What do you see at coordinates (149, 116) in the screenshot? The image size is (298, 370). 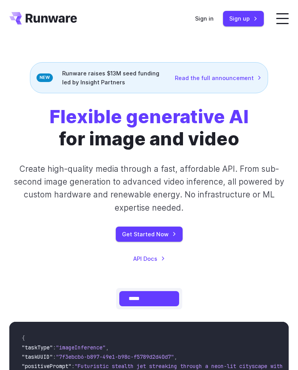 I see `strong: Flexible generative AI` at bounding box center [149, 116].